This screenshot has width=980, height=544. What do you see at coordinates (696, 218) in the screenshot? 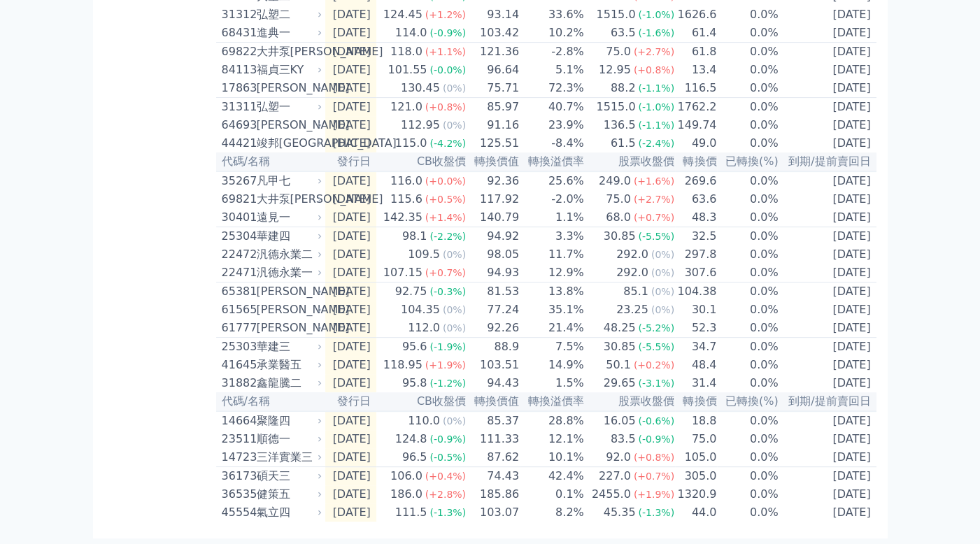
I see `td: 48.3` at bounding box center [696, 218].